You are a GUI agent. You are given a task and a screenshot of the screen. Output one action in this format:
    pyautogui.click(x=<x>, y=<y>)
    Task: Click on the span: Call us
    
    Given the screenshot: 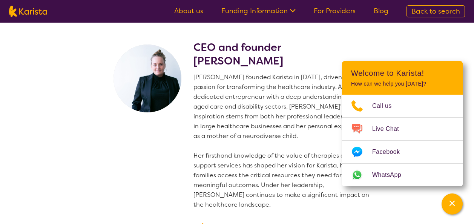 What is the action you would take?
    pyautogui.click(x=387, y=106)
    